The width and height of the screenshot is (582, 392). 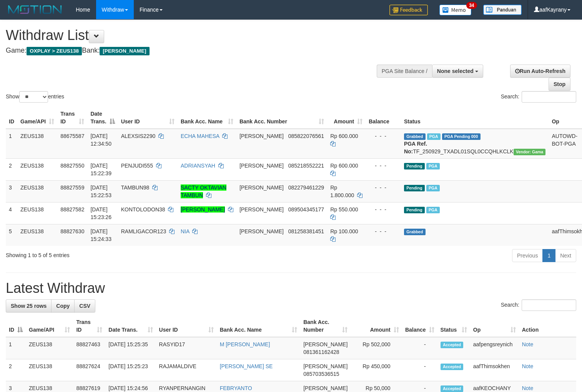 What do you see at coordinates (72, 231) in the screenshot?
I see `span: 88827630` at bounding box center [72, 231].